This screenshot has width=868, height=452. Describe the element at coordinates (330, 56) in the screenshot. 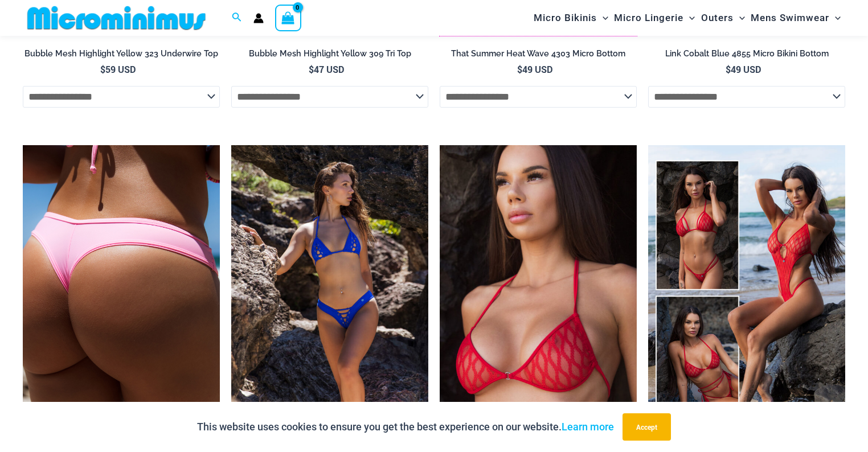

I see `a: Bubble Mesh Highlight Yellow 309 Tri Top` at that location.